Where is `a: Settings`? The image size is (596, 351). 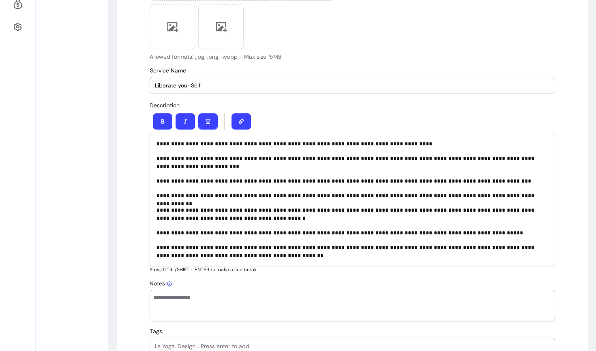
a: Settings is located at coordinates (17, 27).